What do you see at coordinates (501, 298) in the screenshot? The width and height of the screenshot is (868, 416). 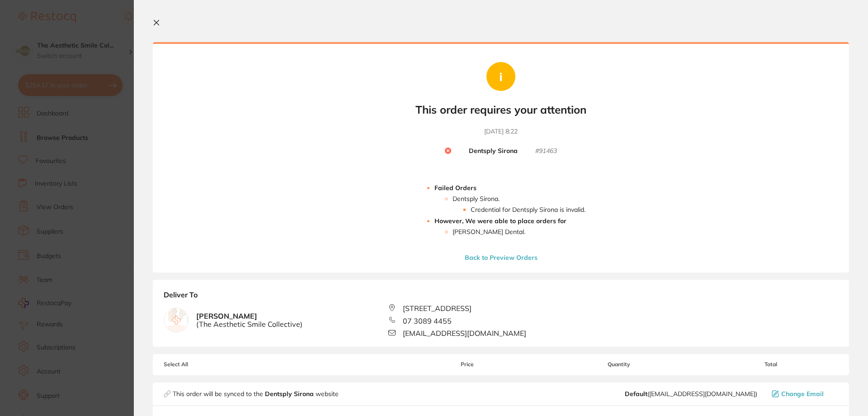 I see `b: Deliver To` at bounding box center [501, 298].